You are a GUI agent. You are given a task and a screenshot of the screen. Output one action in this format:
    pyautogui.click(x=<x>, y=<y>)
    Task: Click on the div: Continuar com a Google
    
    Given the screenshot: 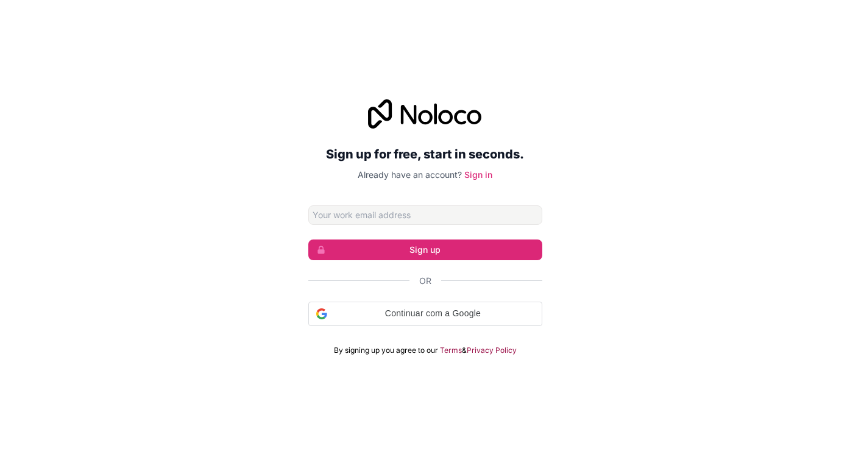 What is the action you would take?
    pyautogui.click(x=425, y=314)
    